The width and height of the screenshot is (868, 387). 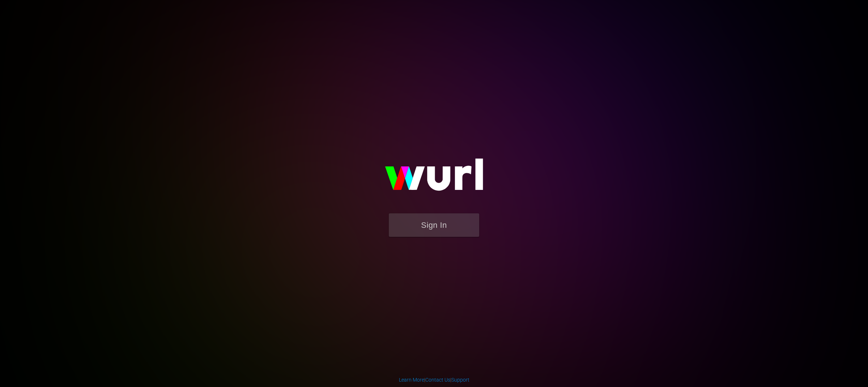 What do you see at coordinates (434, 178) in the screenshot?
I see `img: wurl-logo-on-black-223613ac3d8ba8fe6dc639794a292ebdb59501304c7dfd60c99c58986ef67473.svg` at bounding box center [434, 178].